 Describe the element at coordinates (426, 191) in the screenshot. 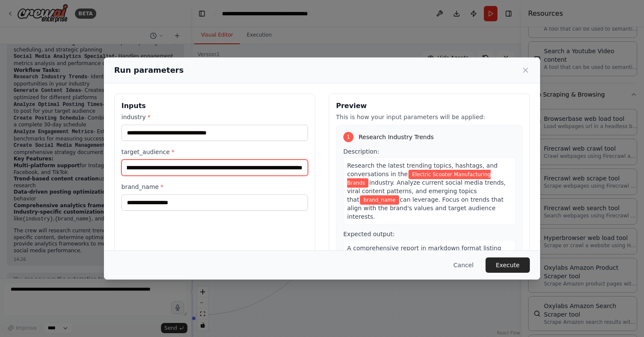

I see `span: industry. Analyze current social media trends, viral content patterns, and emerging topics that` at that location.